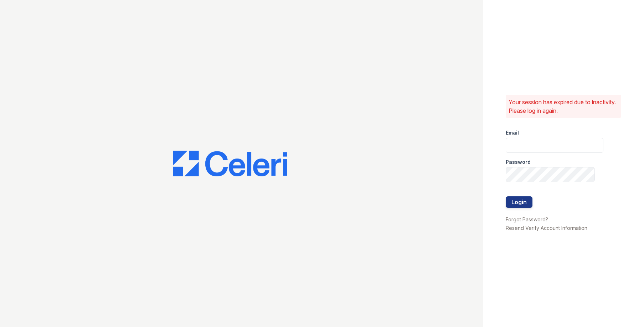  What do you see at coordinates (512, 133) in the screenshot?
I see `label: Email` at bounding box center [512, 133].